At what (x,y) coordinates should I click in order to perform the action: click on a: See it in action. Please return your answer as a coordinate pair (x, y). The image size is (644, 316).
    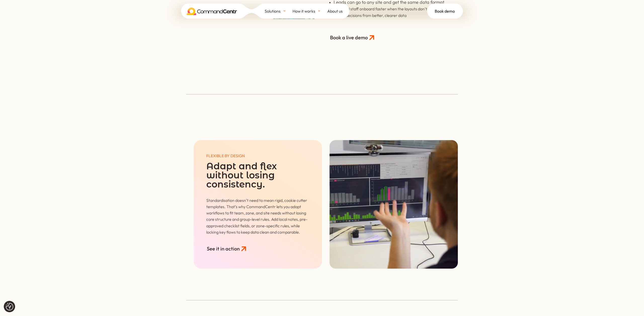
    Looking at the image, I should click on (223, 248).